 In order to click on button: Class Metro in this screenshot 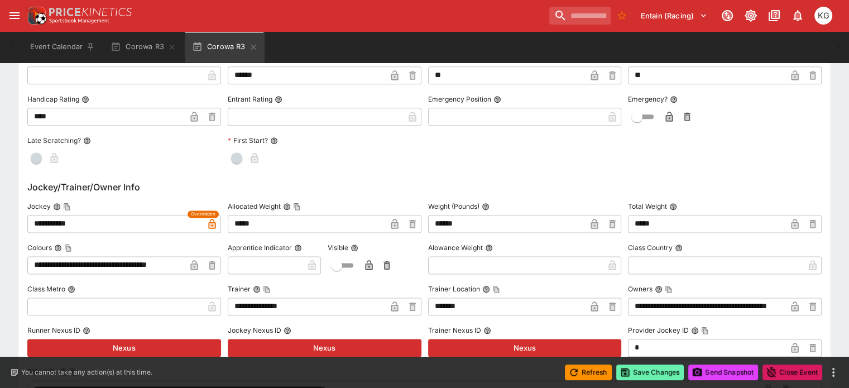, I will do `click(71, 289)`.